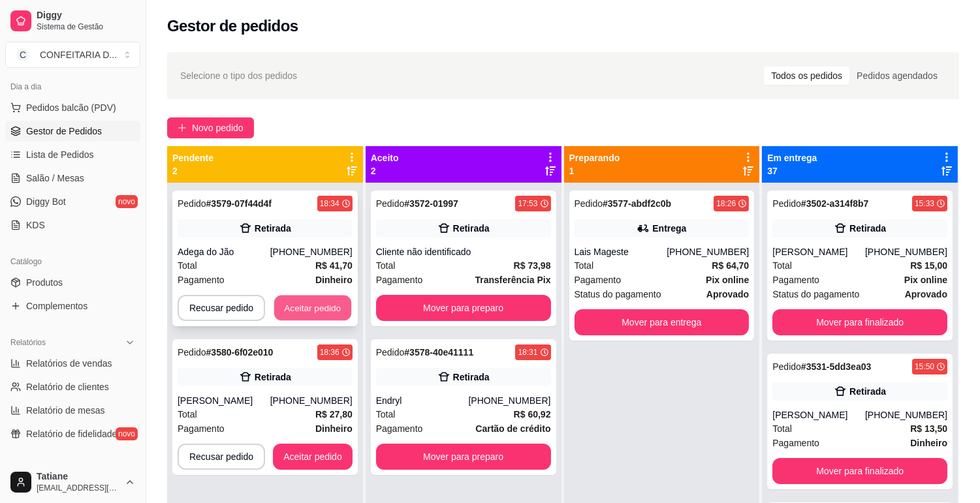 This screenshot has height=503, width=980. What do you see at coordinates (73, 363) in the screenshot?
I see `a: Relatórios de vendas` at bounding box center [73, 363].